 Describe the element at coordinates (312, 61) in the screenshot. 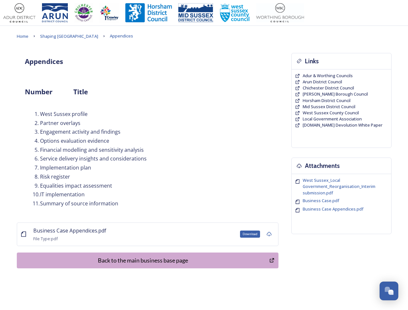

I see `h3: Links` at that location.